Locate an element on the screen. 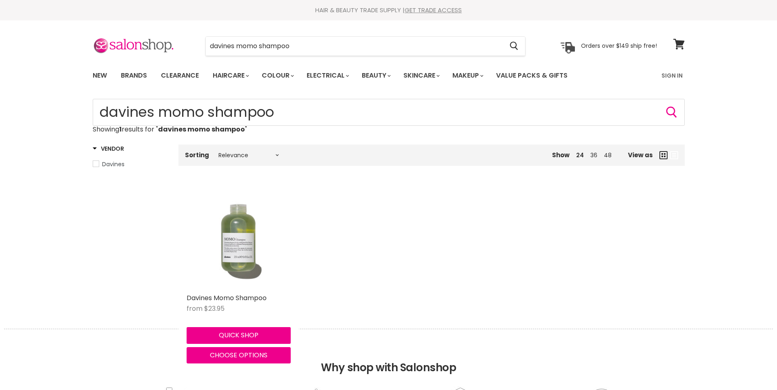  h3: Vendor is located at coordinates (108, 149).